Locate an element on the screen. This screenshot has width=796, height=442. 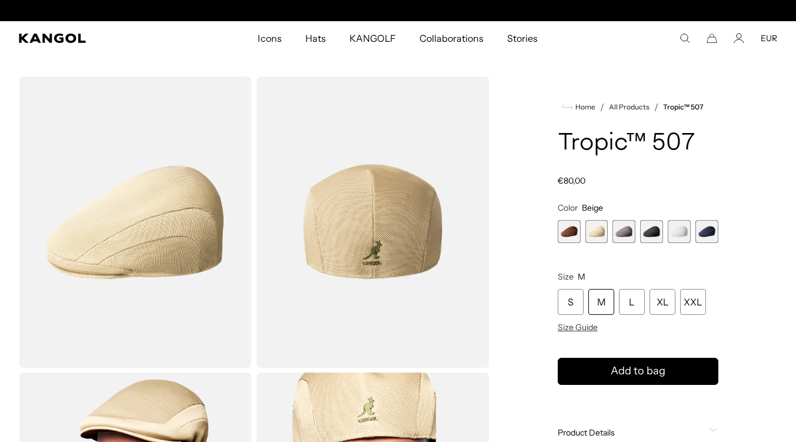
a: Collaborations is located at coordinates (451, 38).